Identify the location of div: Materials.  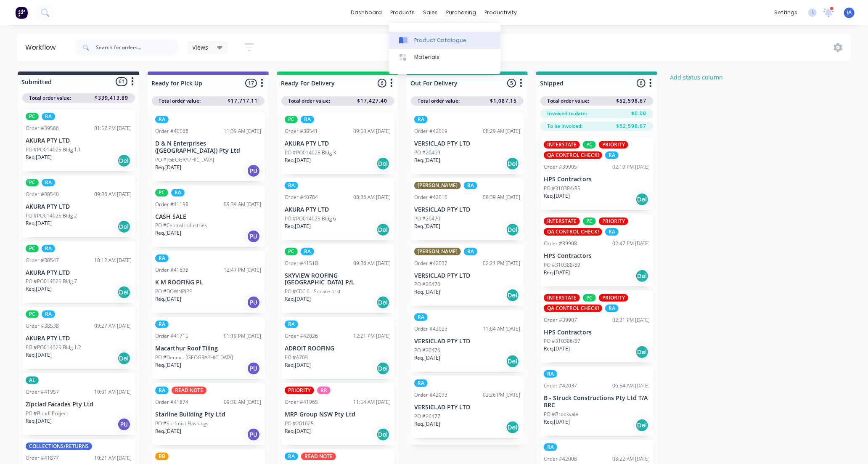
(427, 57).